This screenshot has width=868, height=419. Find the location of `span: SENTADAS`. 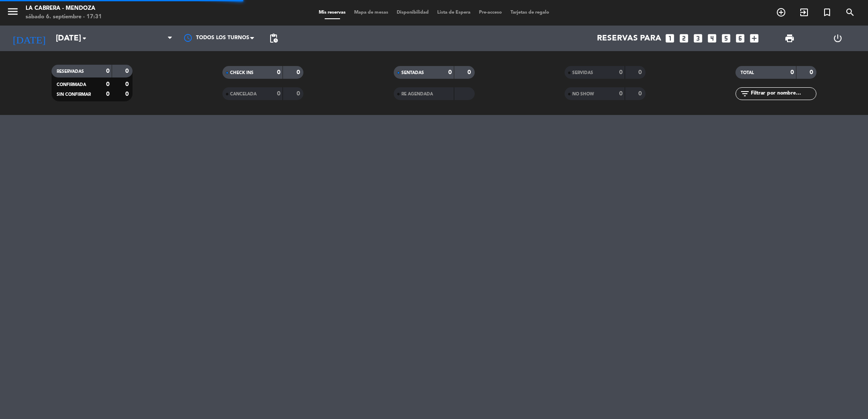

span: SENTADAS is located at coordinates (412, 73).